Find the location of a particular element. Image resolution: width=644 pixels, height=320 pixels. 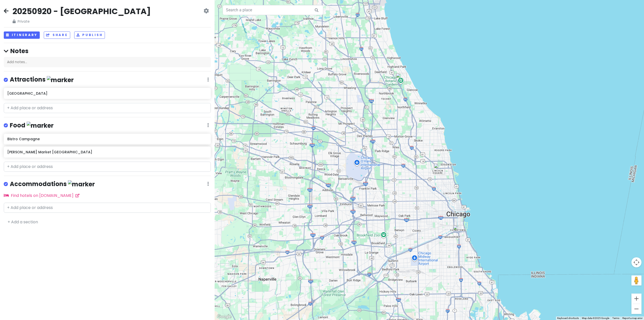

a: Terms (opens in new tab) is located at coordinates (616, 318).